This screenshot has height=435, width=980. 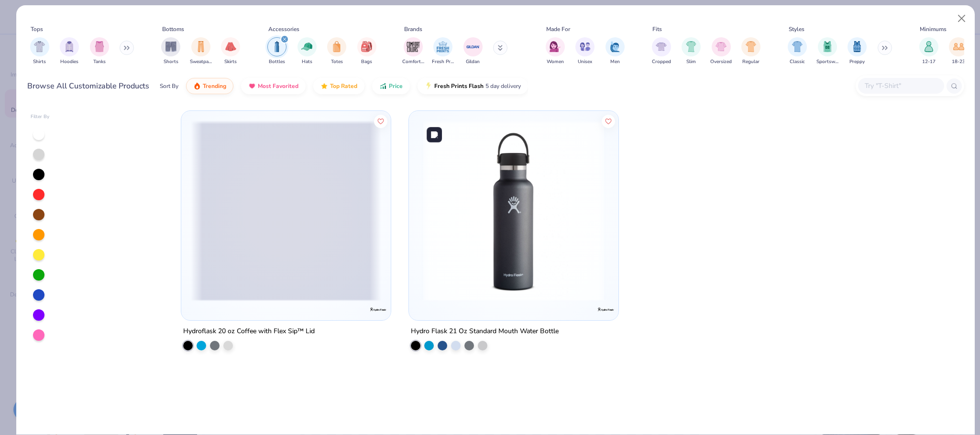 What do you see at coordinates (413, 61) in the screenshot?
I see `span: Comfort Colors` at bounding box center [413, 61].